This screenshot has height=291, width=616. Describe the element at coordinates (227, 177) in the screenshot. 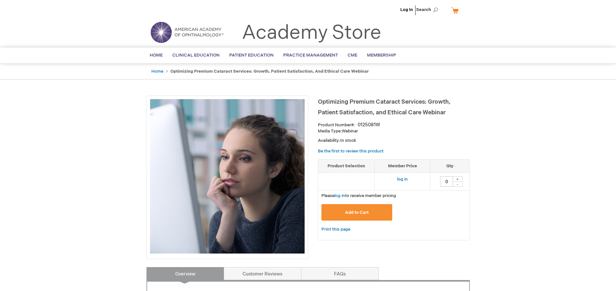

I see `img: Optimizing Premium Cataract Services: Growth, Patient Satisfaction, and Ethical Care Webinar` at that location.